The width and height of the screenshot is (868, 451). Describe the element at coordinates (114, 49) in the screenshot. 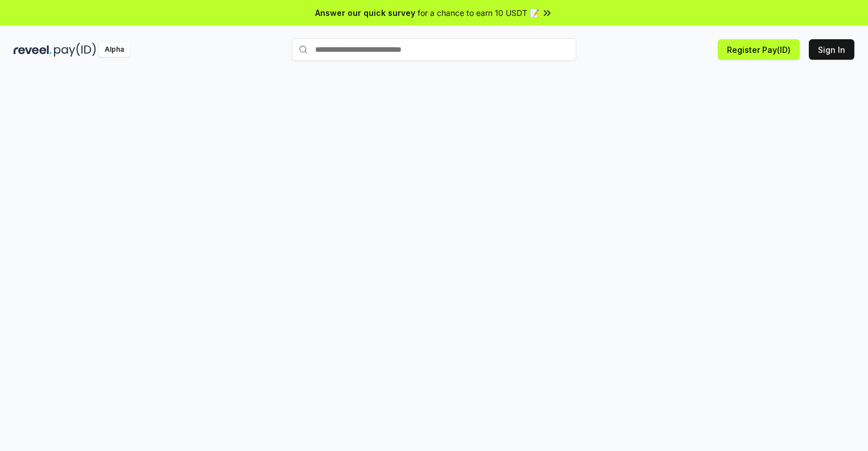

I see `div: Alpha` at that location.